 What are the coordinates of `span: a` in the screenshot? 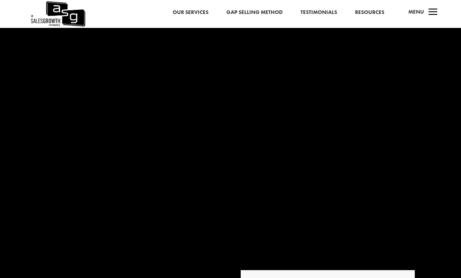 It's located at (433, 13).